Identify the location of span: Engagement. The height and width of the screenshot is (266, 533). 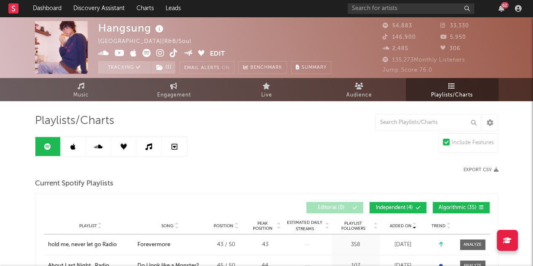
(174, 95).